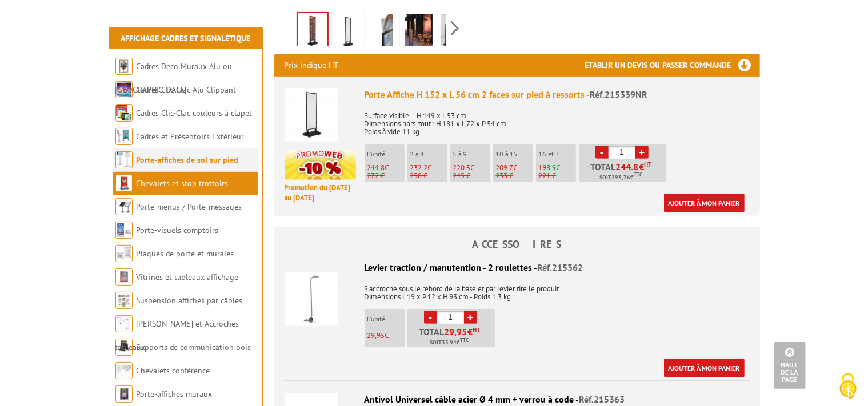 This screenshot has width=868, height=406. I want to click on span: Réf.215363, so click(602, 399).